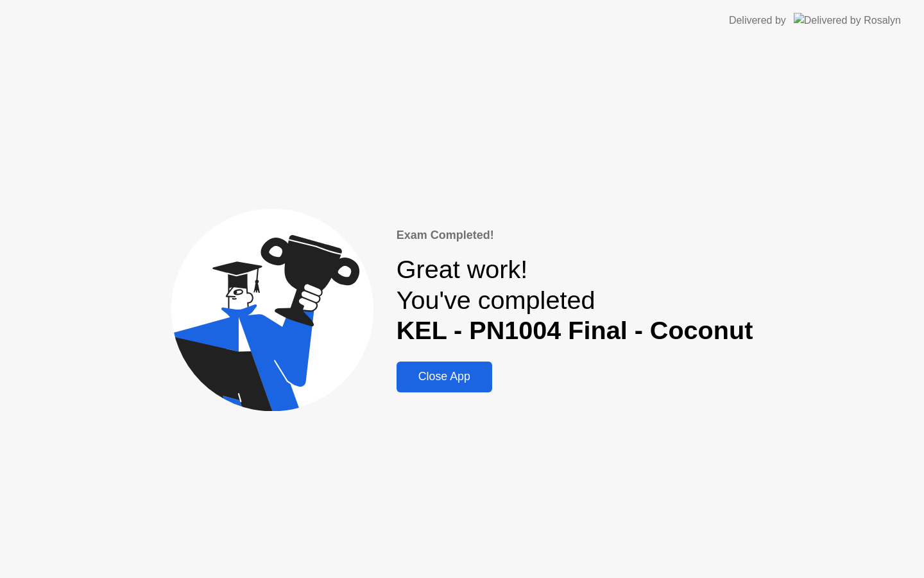 The width and height of the screenshot is (924, 578). Describe the element at coordinates (575, 300) in the screenshot. I see `div: Great work! You've completed` at that location.